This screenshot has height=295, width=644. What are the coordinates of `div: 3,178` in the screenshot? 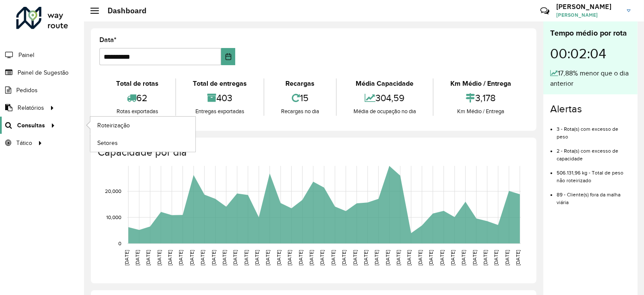 It's located at (481, 97).